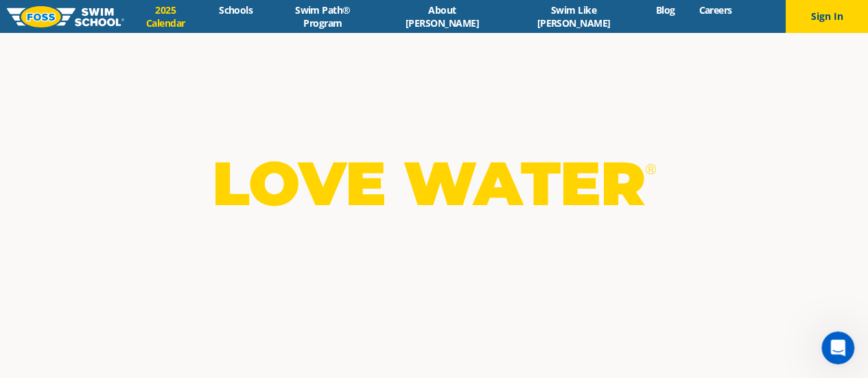 Image resolution: width=868 pixels, height=378 pixels. I want to click on a: Schools, so click(236, 10).